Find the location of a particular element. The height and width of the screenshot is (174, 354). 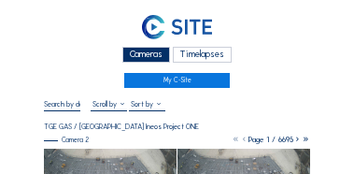

a: C-SITE Logo is located at coordinates (177, 28).